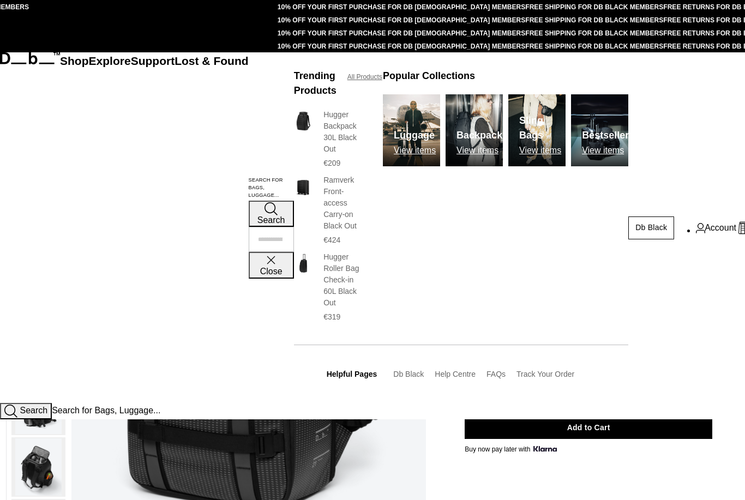 This screenshot has height=500, width=745. What do you see at coordinates (271, 271) in the screenshot?
I see `span: Close` at bounding box center [271, 271].